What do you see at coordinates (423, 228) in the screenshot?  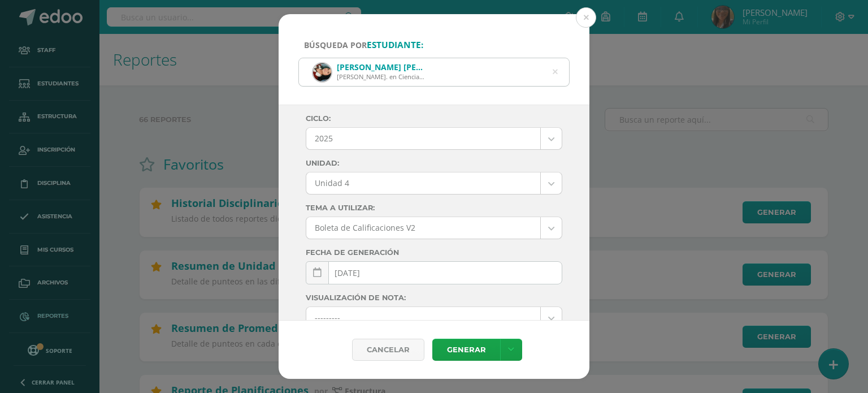 I see `span: Boleta de Calificaciones V2` at bounding box center [423, 228].